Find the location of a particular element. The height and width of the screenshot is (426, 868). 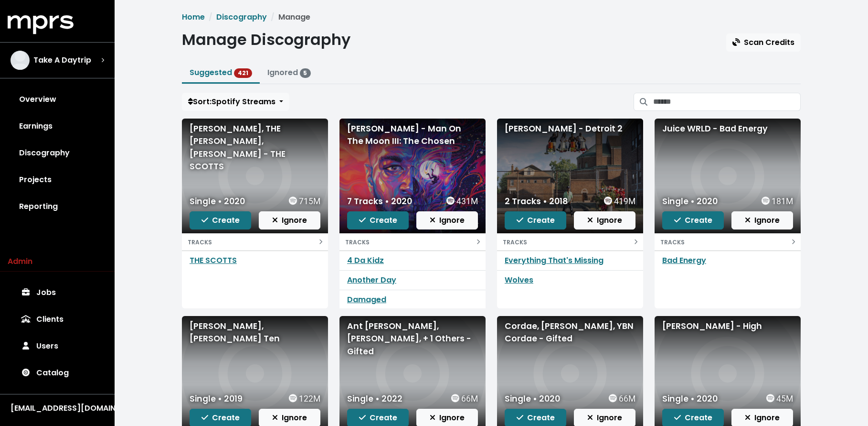

div: 122M is located at coordinates (305, 399).